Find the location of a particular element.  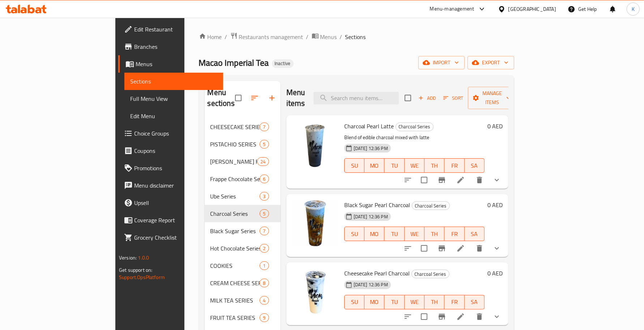

button: import is located at coordinates (442, 62).